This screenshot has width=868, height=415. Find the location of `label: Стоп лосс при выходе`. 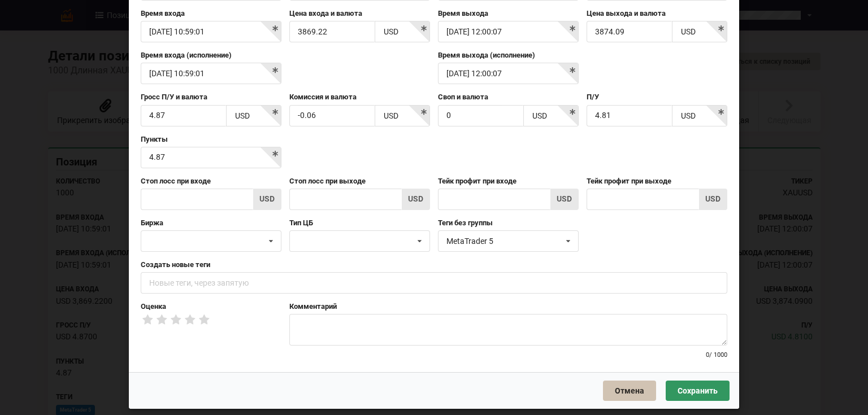

label: Стоп лосс при выходе is located at coordinates (359, 181).